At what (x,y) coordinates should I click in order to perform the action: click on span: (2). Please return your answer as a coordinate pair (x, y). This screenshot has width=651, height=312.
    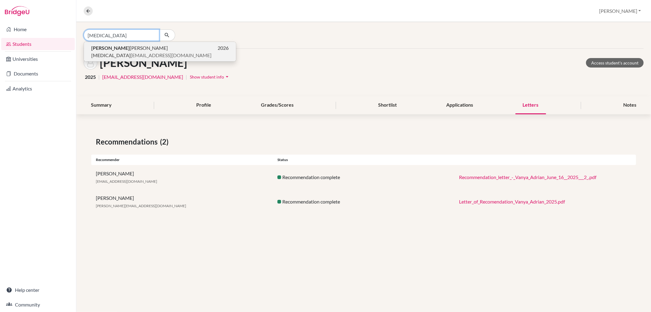
    Looking at the image, I should click on (165, 142).